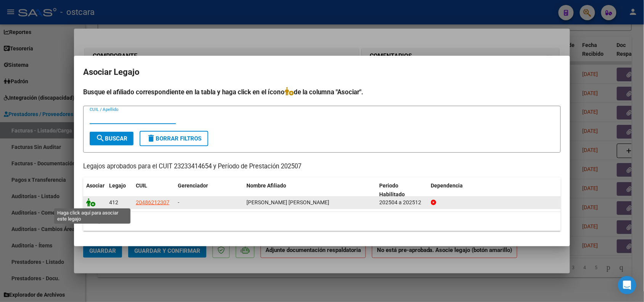 The width and height of the screenshot is (644, 302). I want to click on datatable-header-cell: Gerenciador, so click(209, 190).